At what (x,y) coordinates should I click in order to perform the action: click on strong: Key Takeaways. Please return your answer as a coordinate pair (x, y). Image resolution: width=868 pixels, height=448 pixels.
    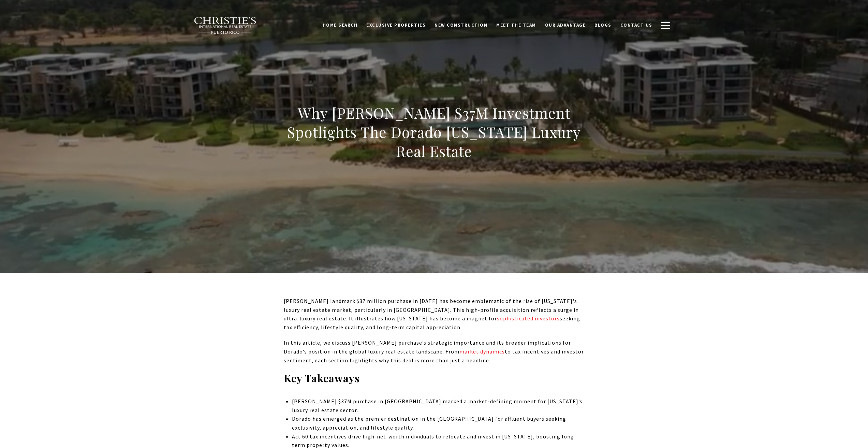
    Looking at the image, I should click on (322, 378).